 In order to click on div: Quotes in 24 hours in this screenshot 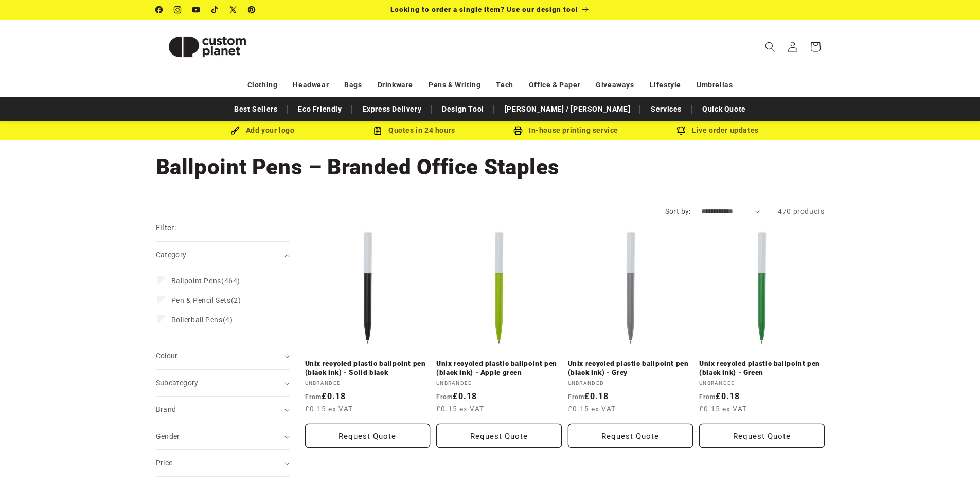, I will do `click(414, 130)`.